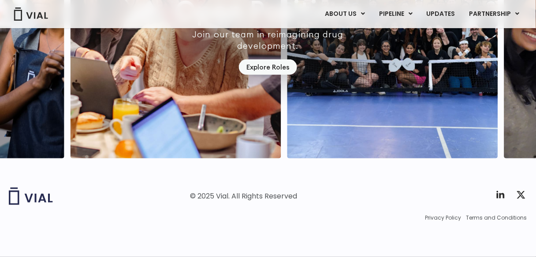  Describe the element at coordinates (443, 218) in the screenshot. I see `span: Privacy Policy` at that location.